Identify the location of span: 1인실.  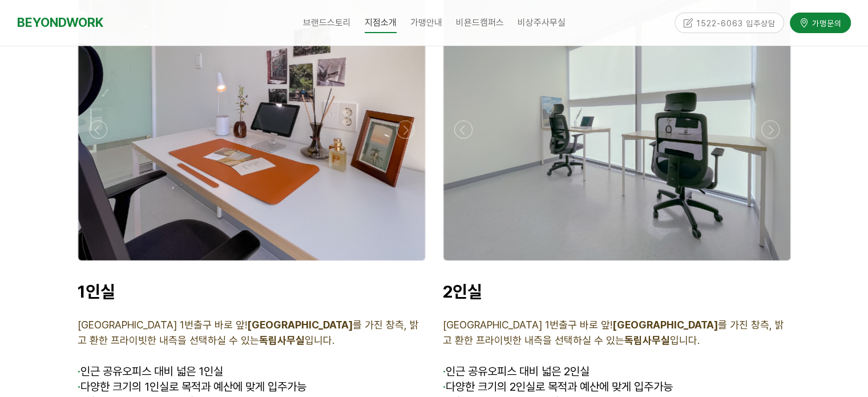
(97, 292).